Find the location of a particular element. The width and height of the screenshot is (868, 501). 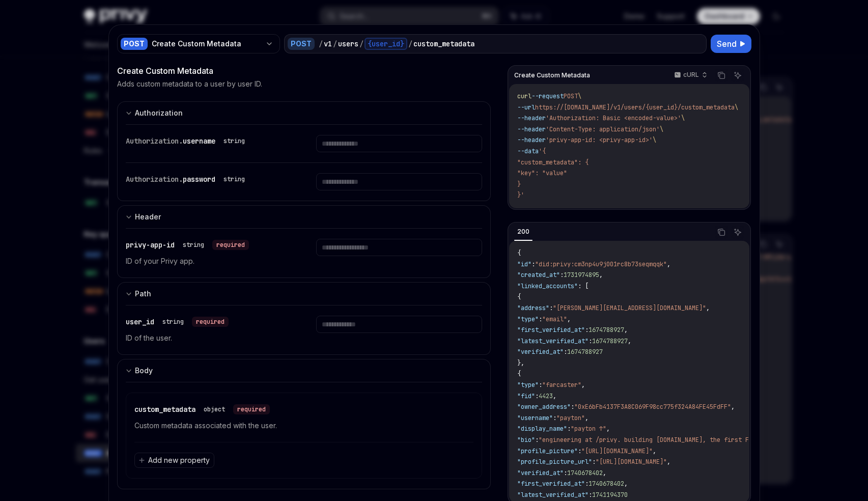

span: "payton ↑" is located at coordinates (588, 428).